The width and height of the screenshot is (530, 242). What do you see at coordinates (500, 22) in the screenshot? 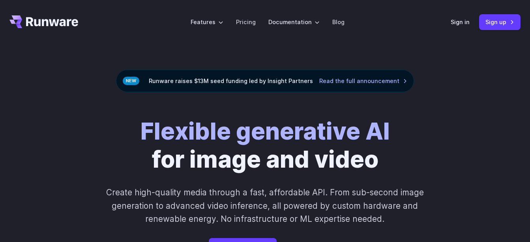
I see `a: Sign up` at bounding box center [500, 22].